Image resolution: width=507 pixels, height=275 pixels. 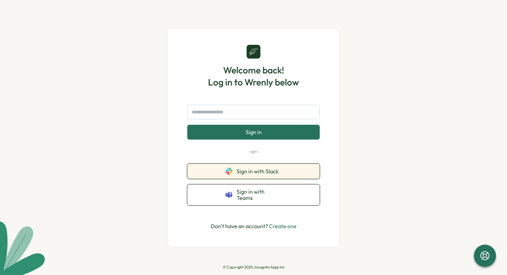 I want to click on button: Sign in with Slack, so click(x=253, y=171).